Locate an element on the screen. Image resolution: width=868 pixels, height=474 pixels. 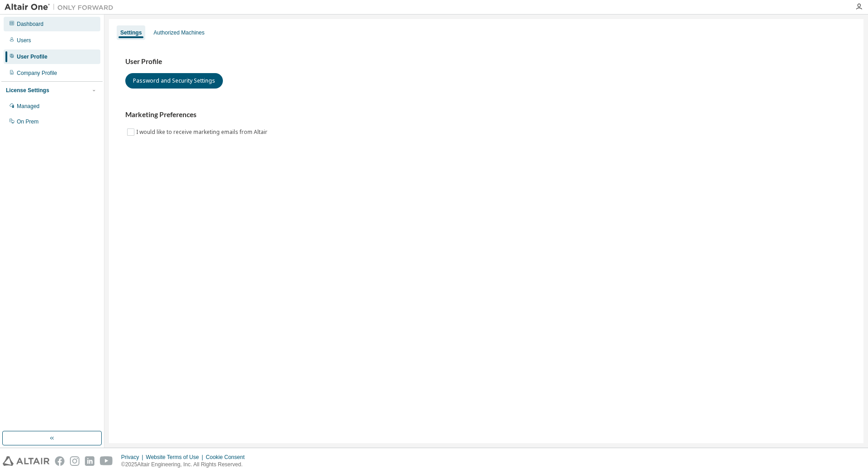
div: Privacy is located at coordinates (134, 458).